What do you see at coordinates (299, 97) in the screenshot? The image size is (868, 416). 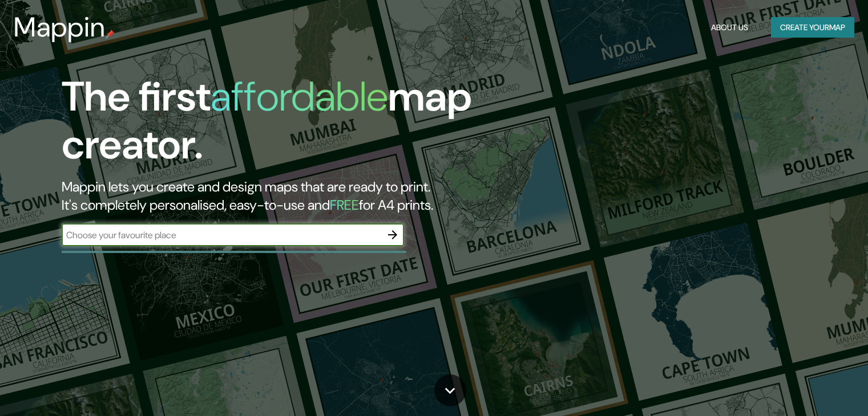 I see `h1: affordable` at bounding box center [299, 97].